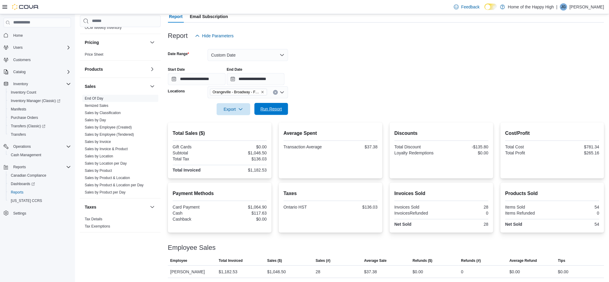  I want to click on h2: Cost/Profit, so click(552, 133).